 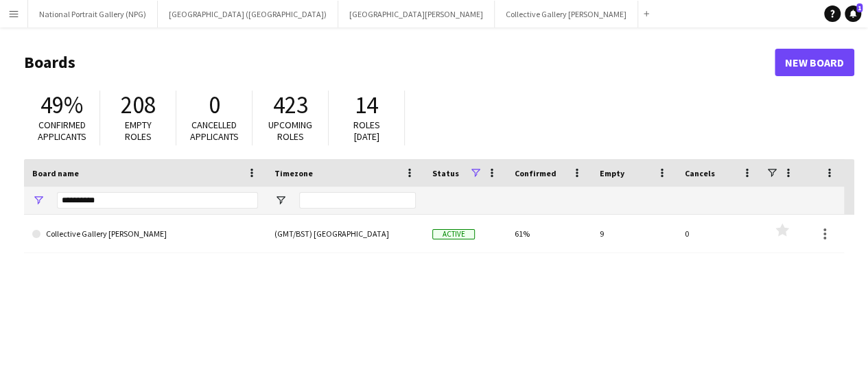 I want to click on a: New Board, so click(x=815, y=63).